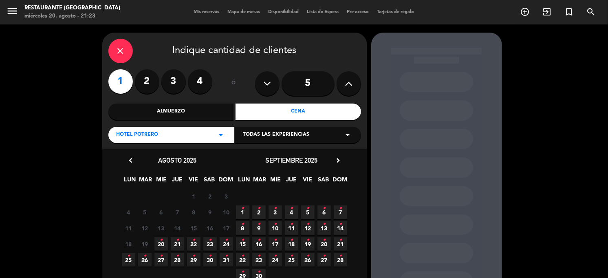 Image resolution: width=608 pixels, height=278 pixels. Describe the element at coordinates (226, 244) in the screenshot. I see `span: 24` at that location.